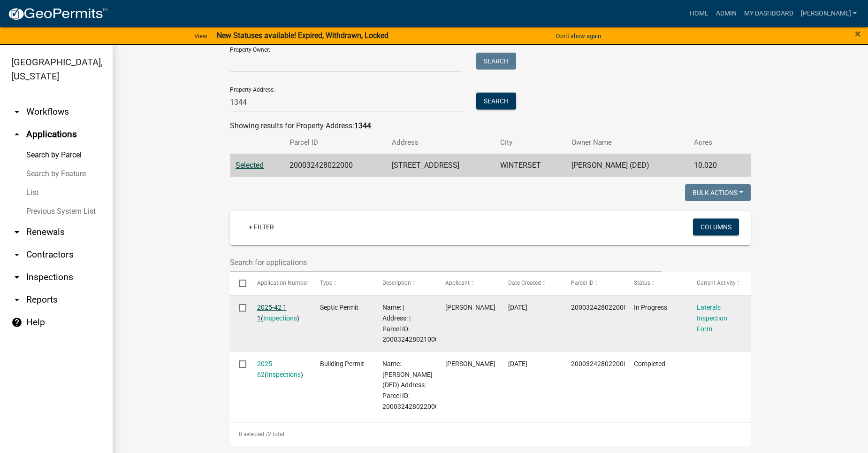  Describe the element at coordinates (491, 126) in the screenshot. I see `div: Showing results for Property Address:` at that location.